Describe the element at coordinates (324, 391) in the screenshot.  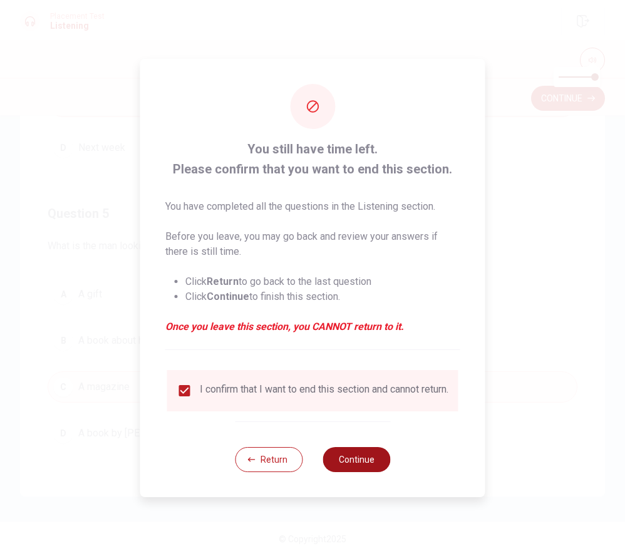
I see `div: I confirm that I want to end this section and cannot return.` at that location.